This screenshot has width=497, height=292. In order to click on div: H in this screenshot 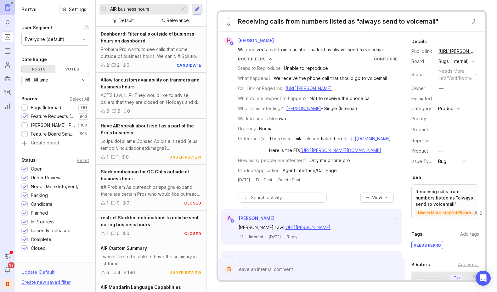, I will do `click(229, 41)`.